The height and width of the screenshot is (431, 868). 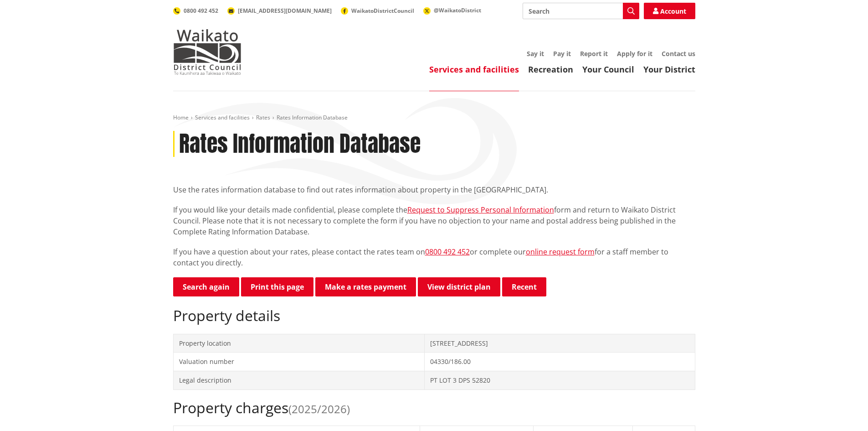 I want to click on a: Account, so click(x=669, y=11).